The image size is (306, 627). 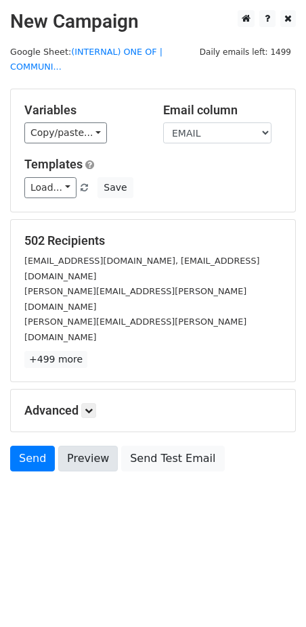 What do you see at coordinates (153, 241) in the screenshot?
I see `h5: 502 Recipients` at bounding box center [153, 241].